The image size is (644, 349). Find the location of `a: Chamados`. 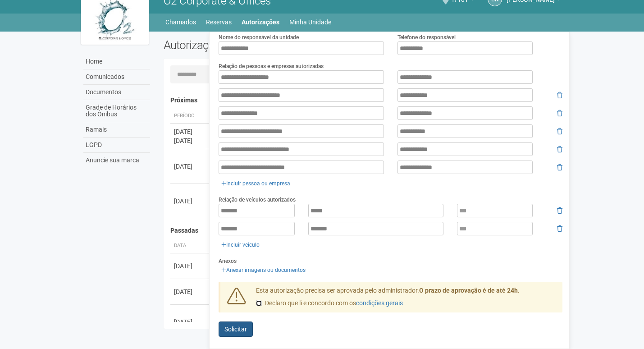

a: Chamados is located at coordinates (181, 22).